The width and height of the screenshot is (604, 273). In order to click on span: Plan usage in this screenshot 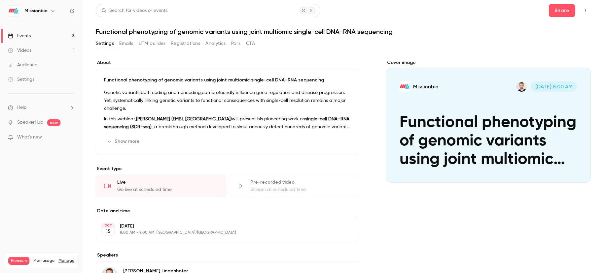, I will do `click(44, 261)`.